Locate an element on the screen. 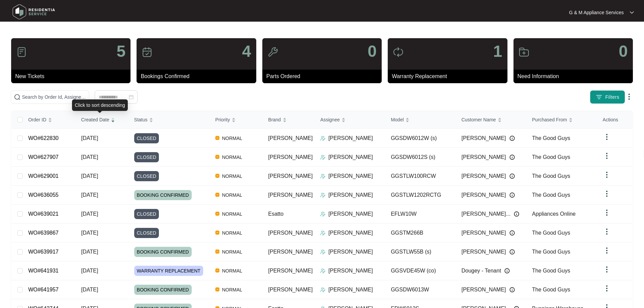 The width and height of the screenshot is (644, 308). button: filter iconFilters is located at coordinates (607, 97).